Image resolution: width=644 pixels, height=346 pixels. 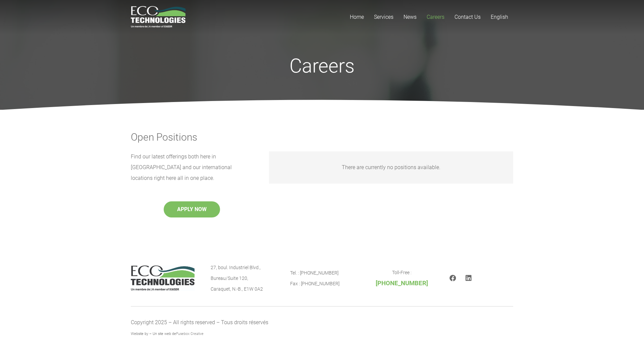 I want to click on div: There are currently no positions available., so click(x=391, y=168).